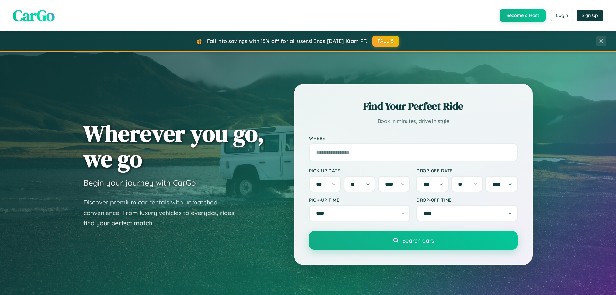  Describe the element at coordinates (413, 138) in the screenshot. I see `label: Where` at that location.